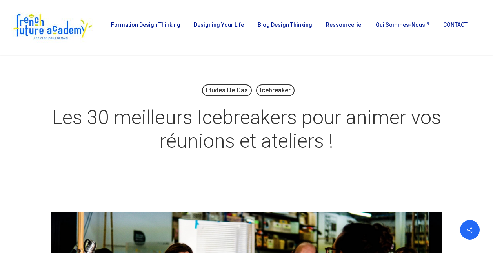 The image size is (493, 253). Describe the element at coordinates (402, 27) in the screenshot. I see `a: Qui sommes-nous ?` at that location.